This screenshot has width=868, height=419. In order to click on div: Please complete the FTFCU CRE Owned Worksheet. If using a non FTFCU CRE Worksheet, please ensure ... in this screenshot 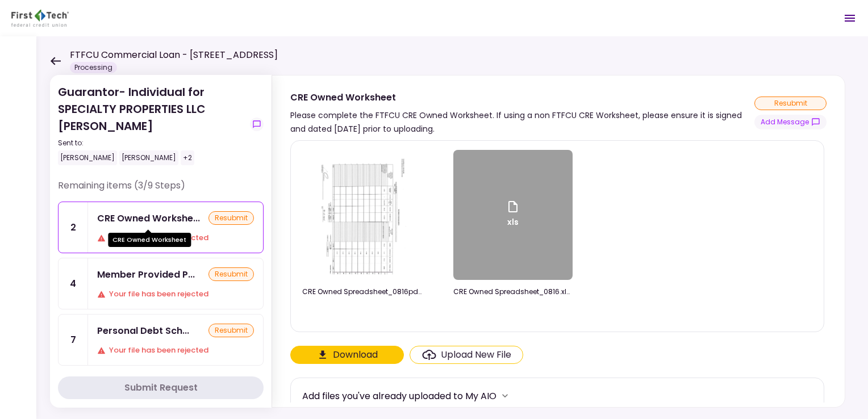, I will do `click(522, 122)`.